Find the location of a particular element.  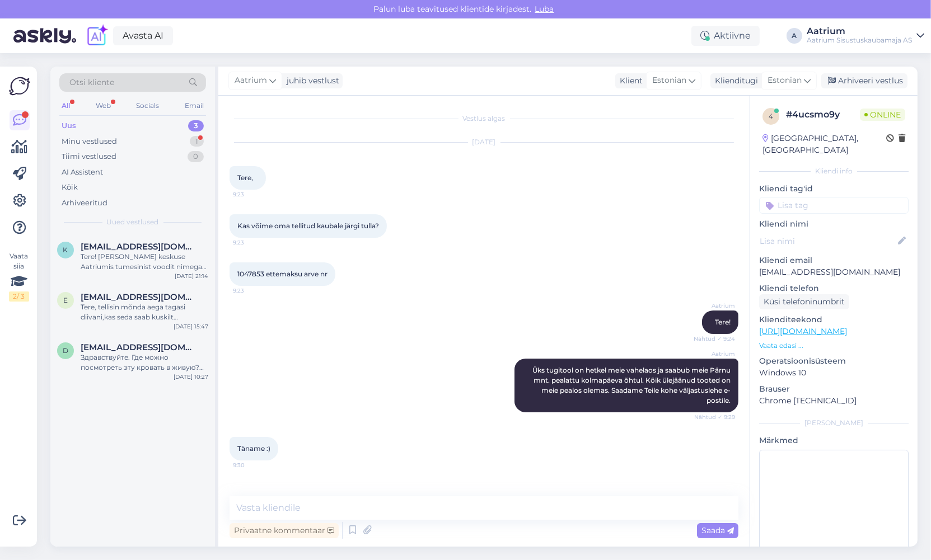

span: Otsi kliente is located at coordinates (92, 82).